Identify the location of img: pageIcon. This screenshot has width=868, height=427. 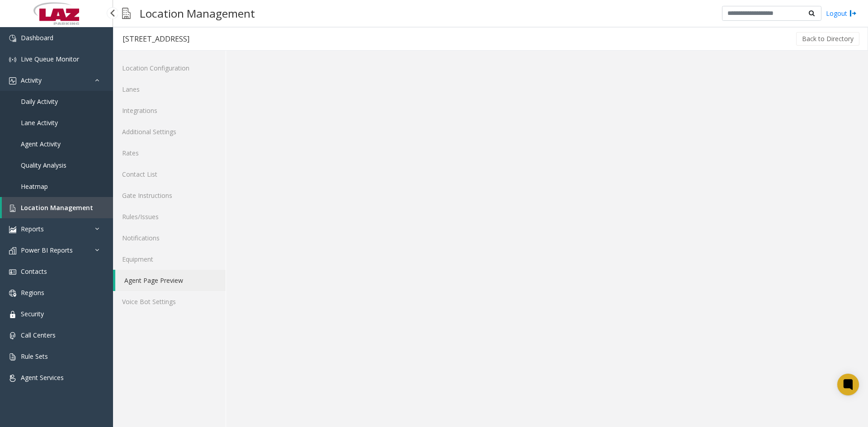
(126, 13).